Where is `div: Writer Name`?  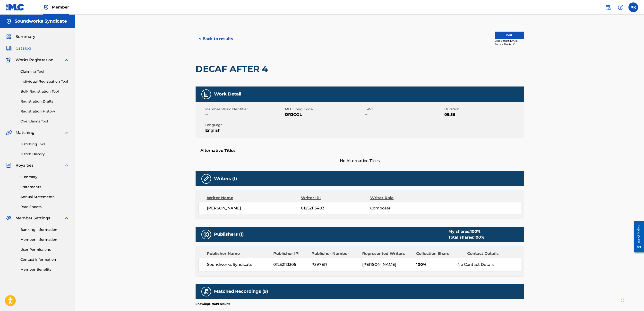
div: Writer Name is located at coordinates (254, 198).